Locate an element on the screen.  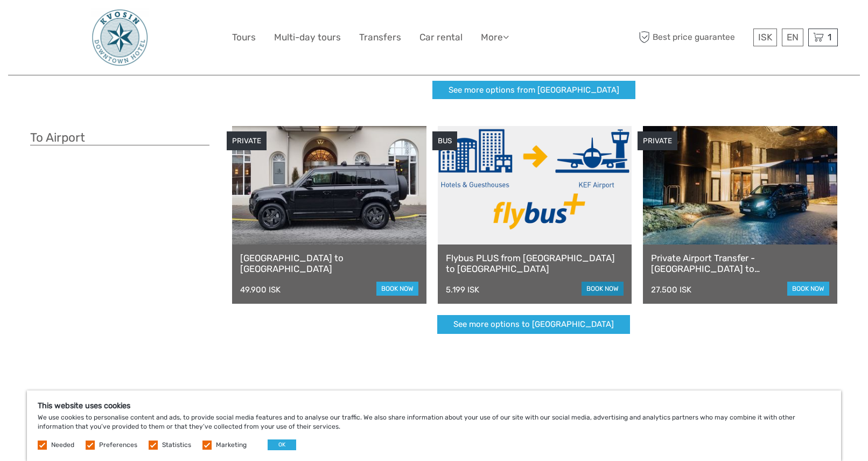
span: ISK is located at coordinates (765, 37).